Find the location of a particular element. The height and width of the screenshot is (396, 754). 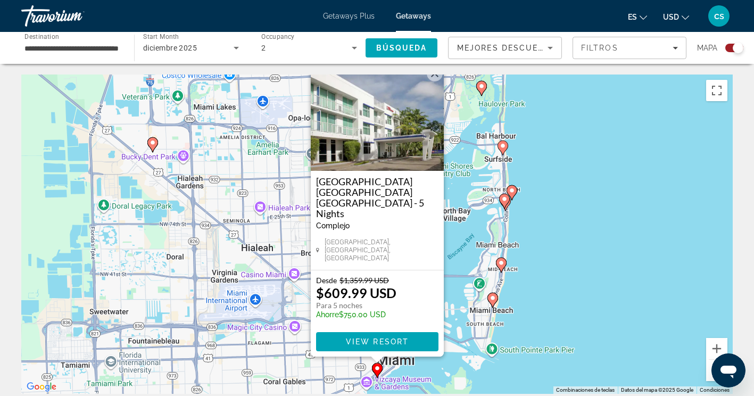

button: Change currency is located at coordinates (676, 16).